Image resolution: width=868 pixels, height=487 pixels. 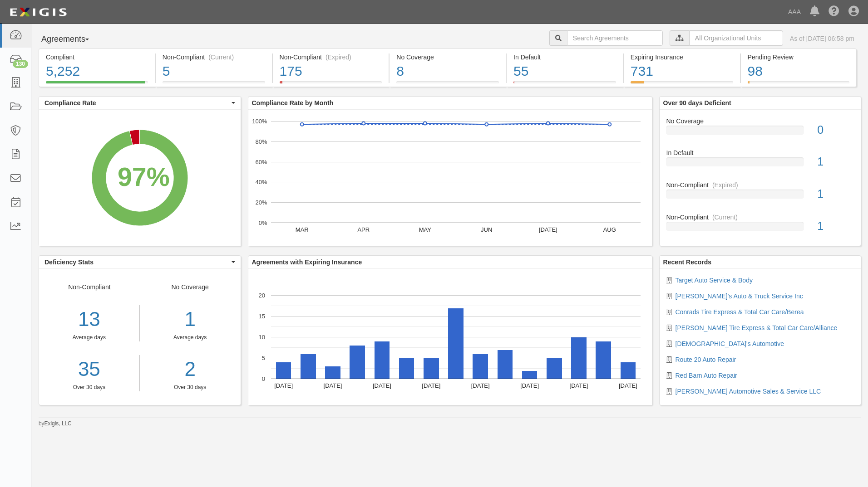 I want to click on i: Help Center - Complianz, so click(x=834, y=12).